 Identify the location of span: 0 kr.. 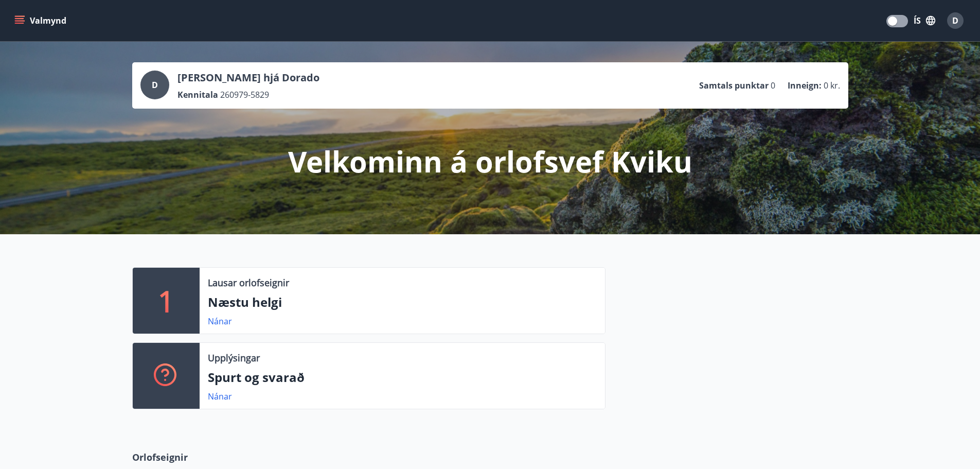
(832, 85).